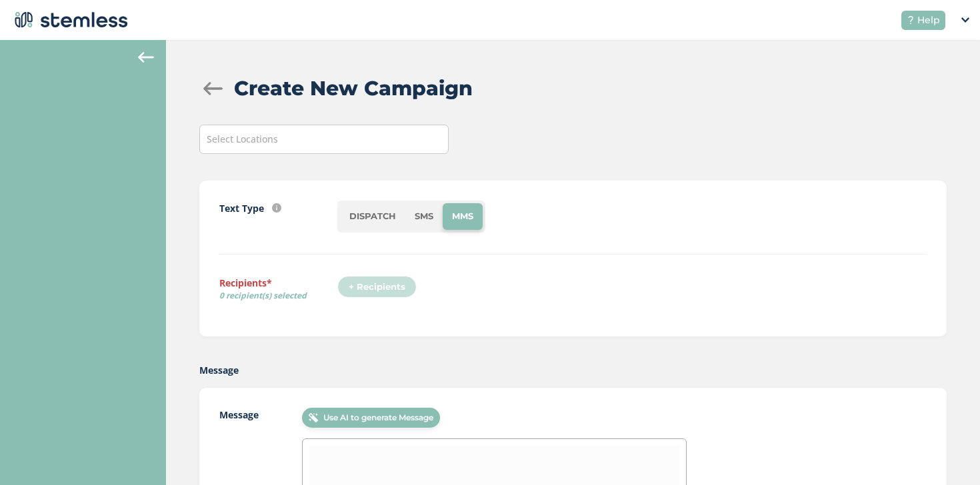  I want to click on span: Help, so click(928, 20).